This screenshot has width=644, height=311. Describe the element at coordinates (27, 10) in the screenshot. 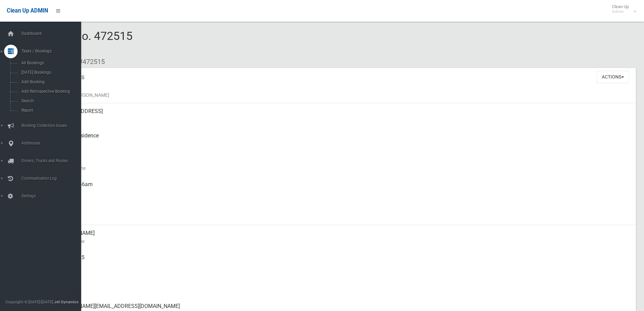

I see `span: Clean Up ADMIN` at that location.